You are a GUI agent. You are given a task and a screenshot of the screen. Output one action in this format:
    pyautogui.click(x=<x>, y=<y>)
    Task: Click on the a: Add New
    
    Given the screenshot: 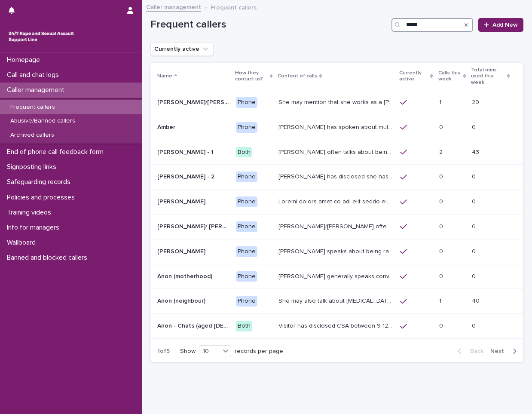 What is the action you would take?
    pyautogui.click(x=501, y=25)
    